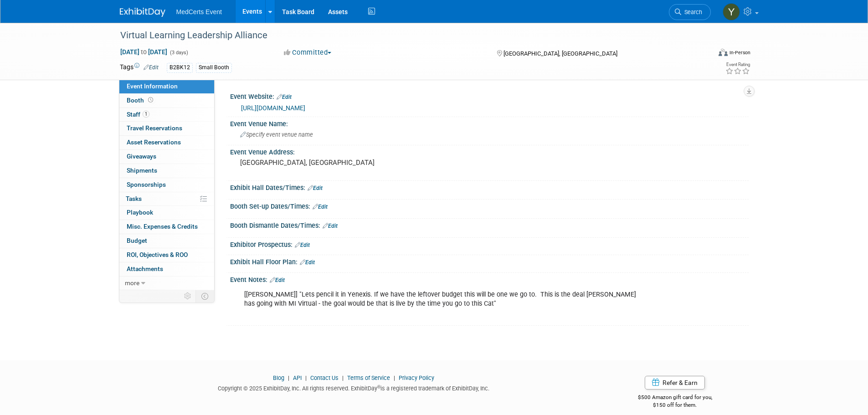  What do you see at coordinates (167, 157) in the screenshot?
I see `a: Giveaways` at bounding box center [167, 157].